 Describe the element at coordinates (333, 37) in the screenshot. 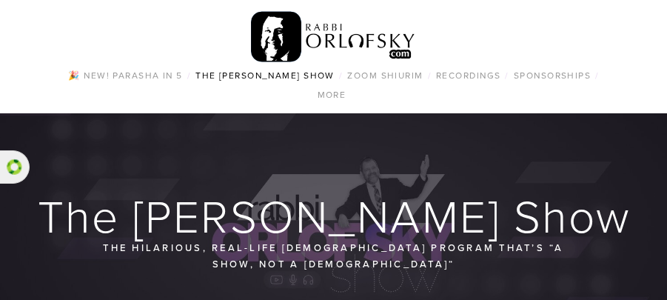

I see `img: RabbiOrlofsky.com` at that location.